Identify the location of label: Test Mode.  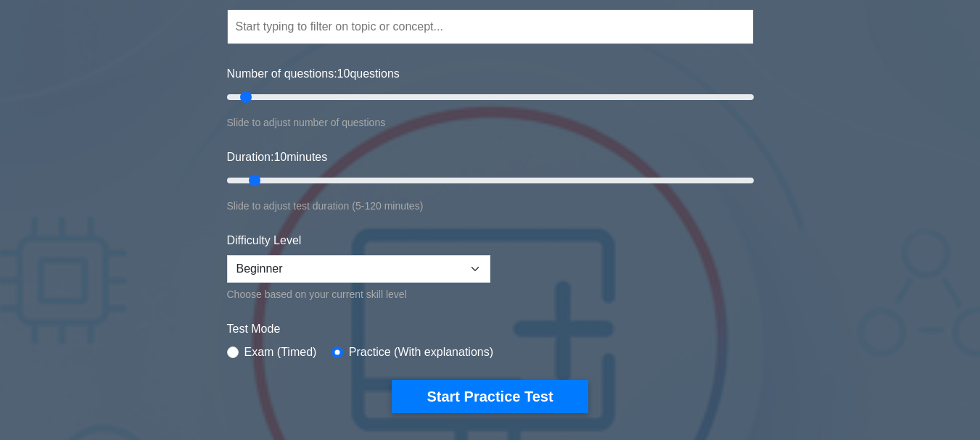
(490, 330).